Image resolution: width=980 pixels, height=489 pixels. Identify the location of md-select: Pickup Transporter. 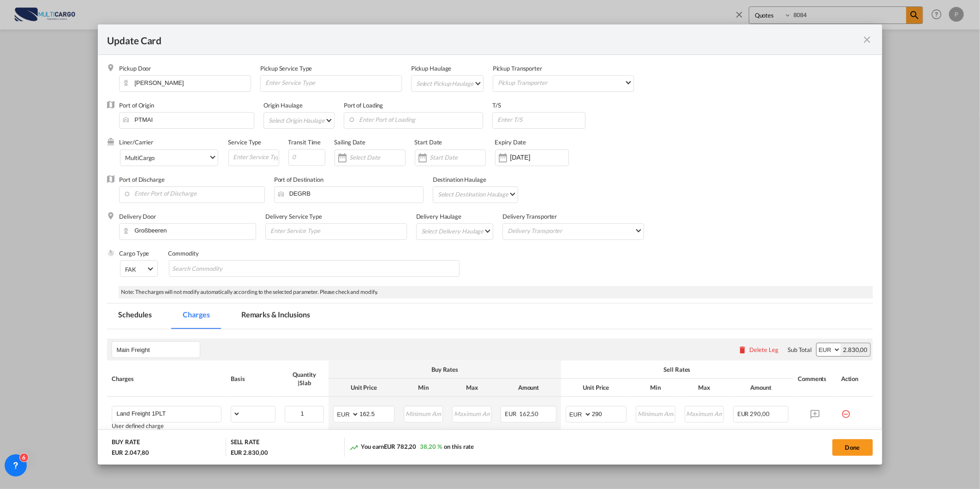
(565, 82).